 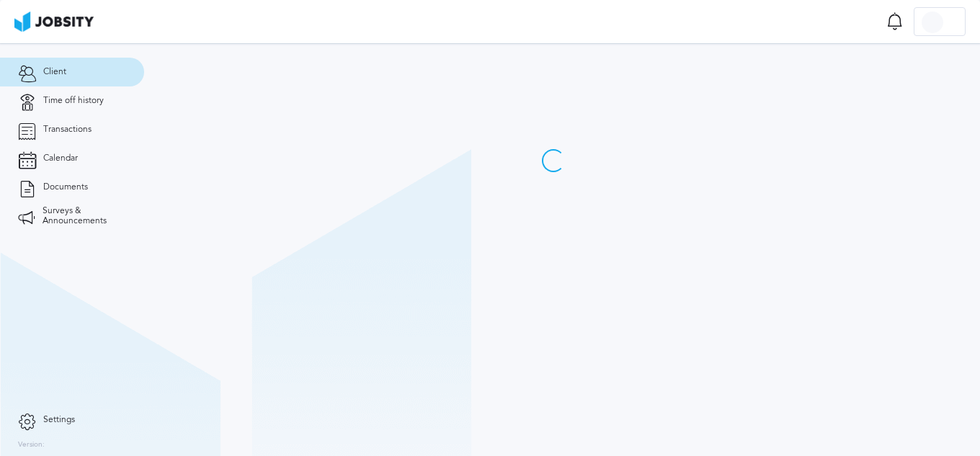 I want to click on span: Settings, so click(x=59, y=420).